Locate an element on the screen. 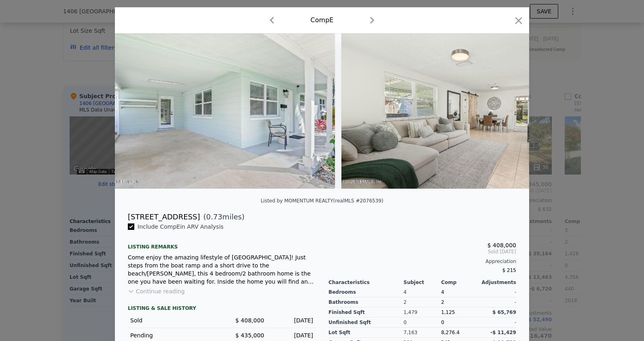 The image size is (644, 341). span: $ 215 is located at coordinates (510, 271).